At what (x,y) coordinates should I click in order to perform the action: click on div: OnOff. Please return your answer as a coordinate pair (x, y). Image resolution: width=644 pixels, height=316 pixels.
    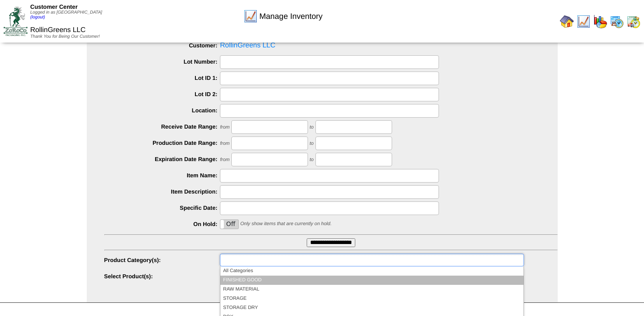
    Looking at the image, I should click on (229, 224).